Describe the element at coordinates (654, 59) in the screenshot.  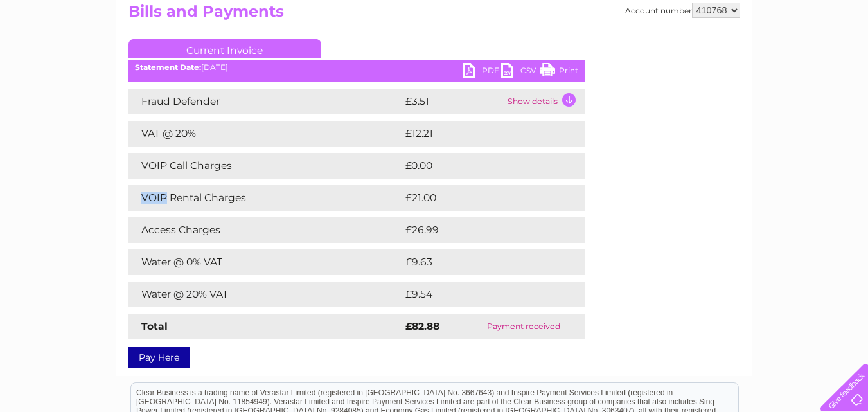
I see `a: Water` at that location.